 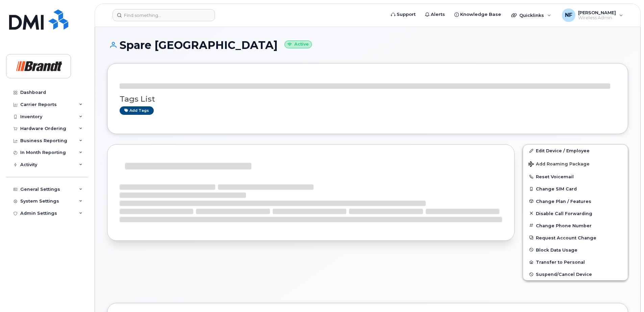 I want to click on small: Active, so click(x=298, y=44).